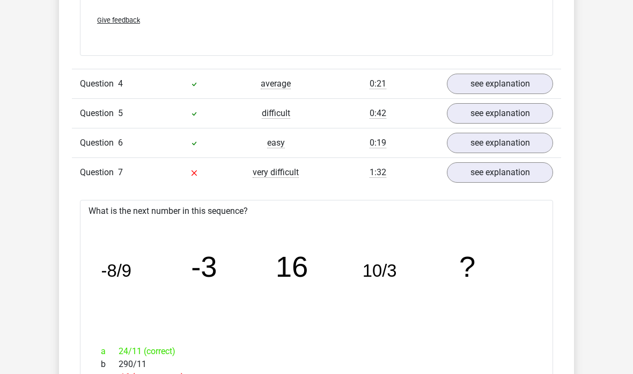  Describe the element at coordinates (109, 351) in the screenshot. I see `span: a` at that location.